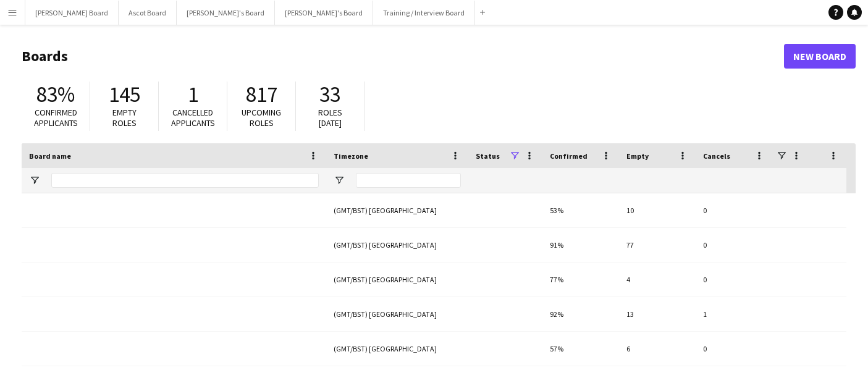 The image size is (868, 378). What do you see at coordinates (124, 118) in the screenshot?
I see `span: Empty roles` at bounding box center [124, 118].